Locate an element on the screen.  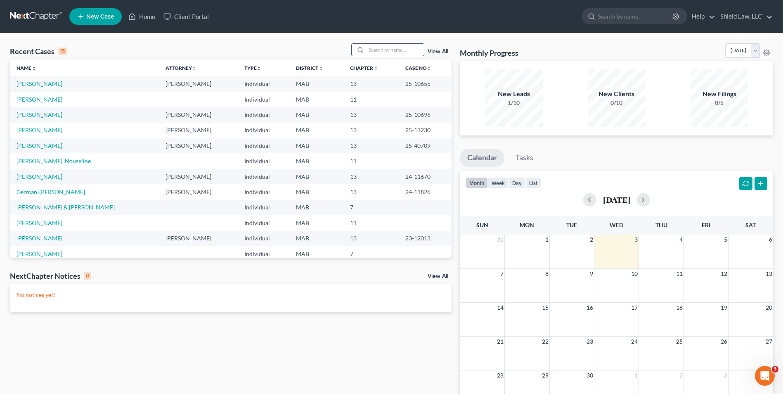
span: 16 is located at coordinates (590, 307).